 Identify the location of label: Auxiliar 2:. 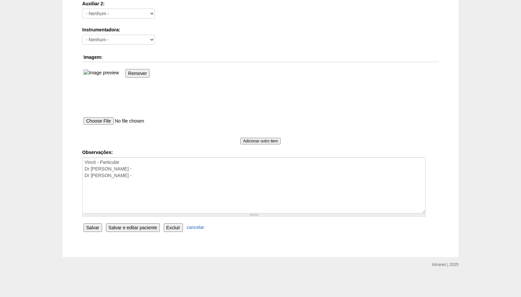
(261, 4).